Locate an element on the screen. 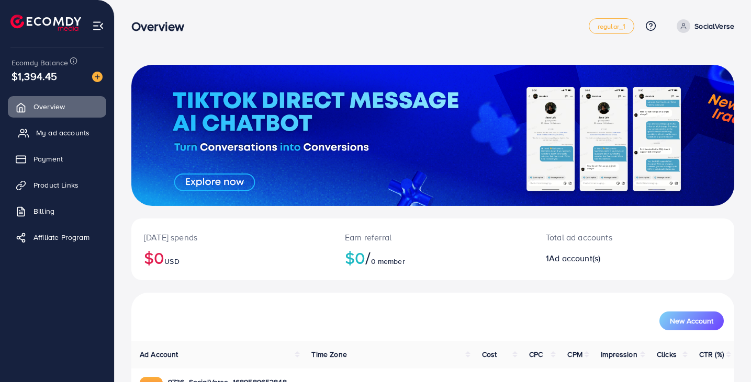 The image size is (751, 382). a: My ad accounts is located at coordinates (57, 133).